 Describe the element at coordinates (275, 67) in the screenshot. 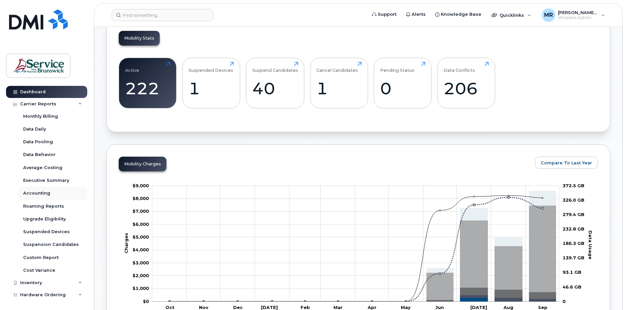

I see `div: Suspend Candidates` at that location.